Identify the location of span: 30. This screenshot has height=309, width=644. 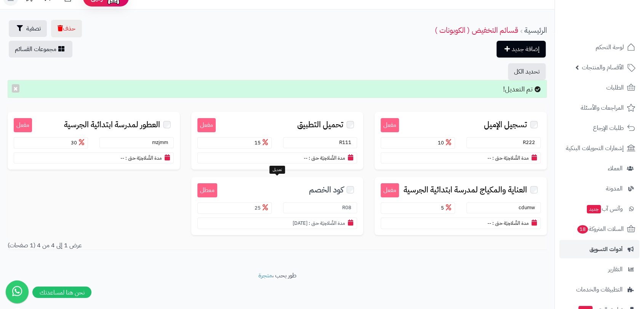
(79, 143).